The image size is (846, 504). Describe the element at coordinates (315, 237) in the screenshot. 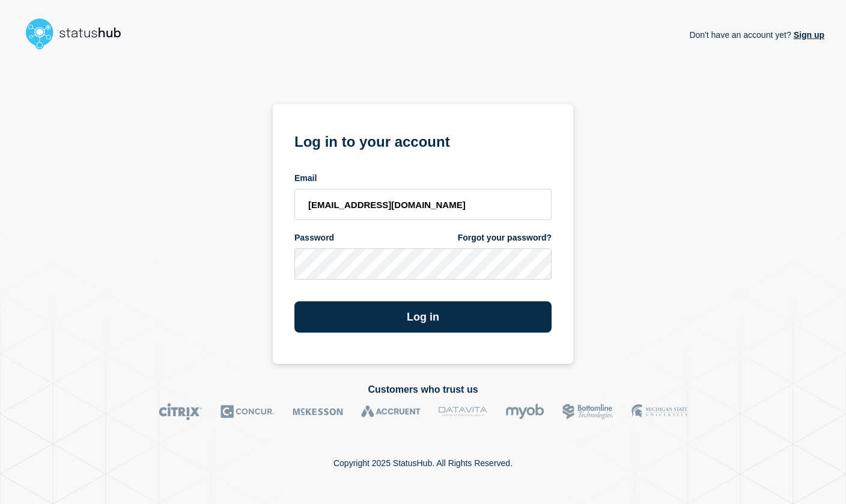

I see `span: Password` at that location.